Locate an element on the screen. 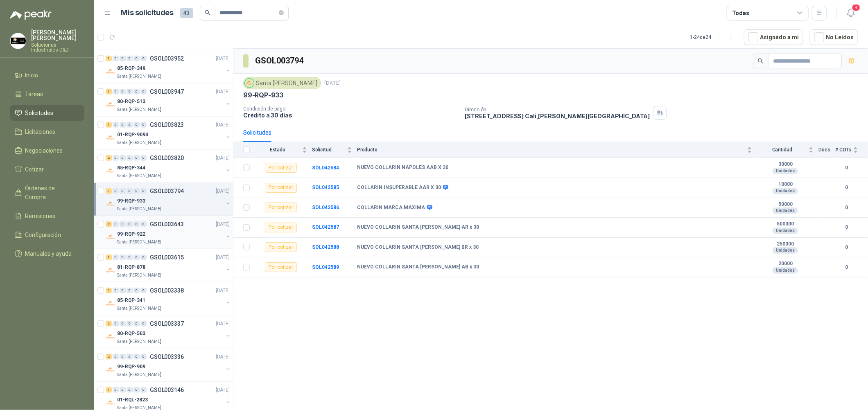  div: Por cotizar is located at coordinates (281, 247).